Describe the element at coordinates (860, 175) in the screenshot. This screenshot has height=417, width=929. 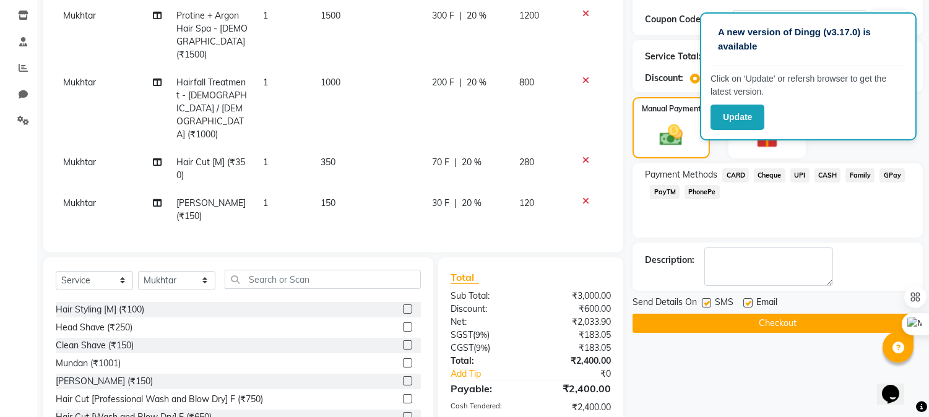
I see `span: Family` at that location.